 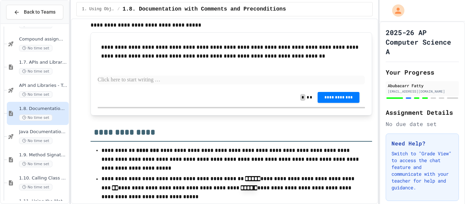 What do you see at coordinates (422, 170) in the screenshot?
I see `p: Switch to "Grade View" to access the chat feature and communicate with your teacher for help and ...` at bounding box center [422, 170].